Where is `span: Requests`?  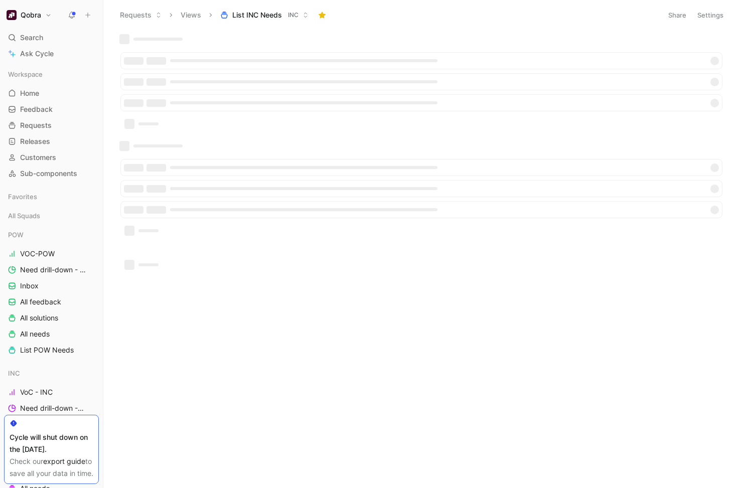 span: Requests is located at coordinates (36, 125).